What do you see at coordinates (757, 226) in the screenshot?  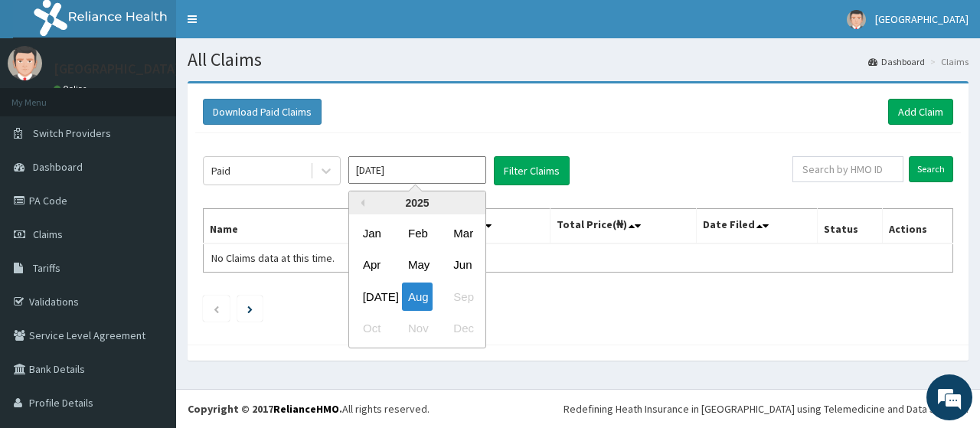 I see `th: Date Filed` at bounding box center [757, 226].